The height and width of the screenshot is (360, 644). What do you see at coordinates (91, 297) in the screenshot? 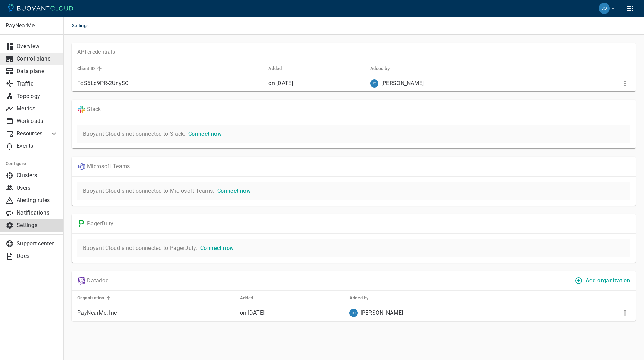
I see `h5: Organization` at bounding box center [91, 297].